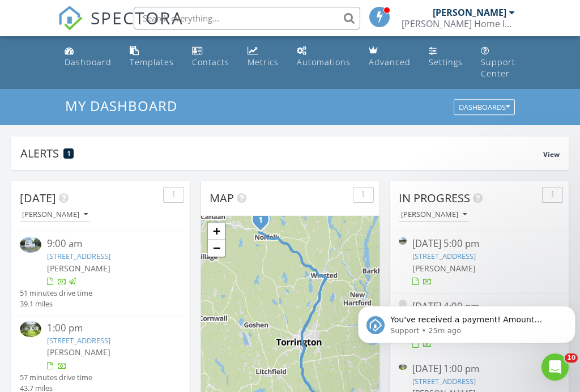 Image resolution: width=580 pixels, height=392 pixels. I want to click on div: 51 minutes drive time, so click(56, 292).